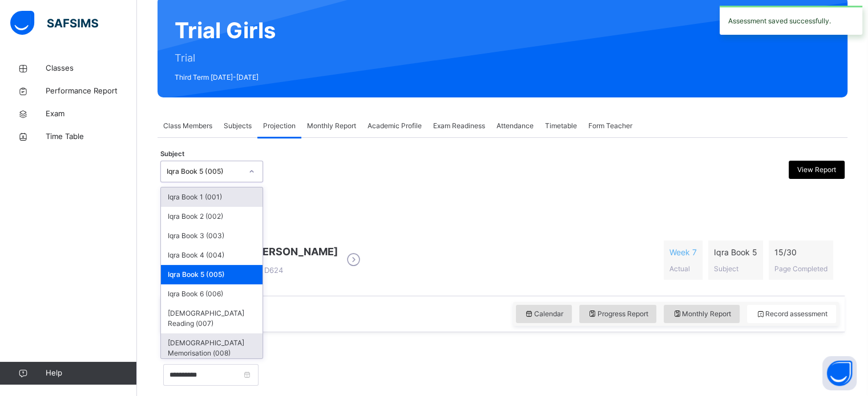 The height and width of the screenshot is (396, 868). What do you see at coordinates (54, 23) in the screenshot?
I see `img: safsims` at bounding box center [54, 23].